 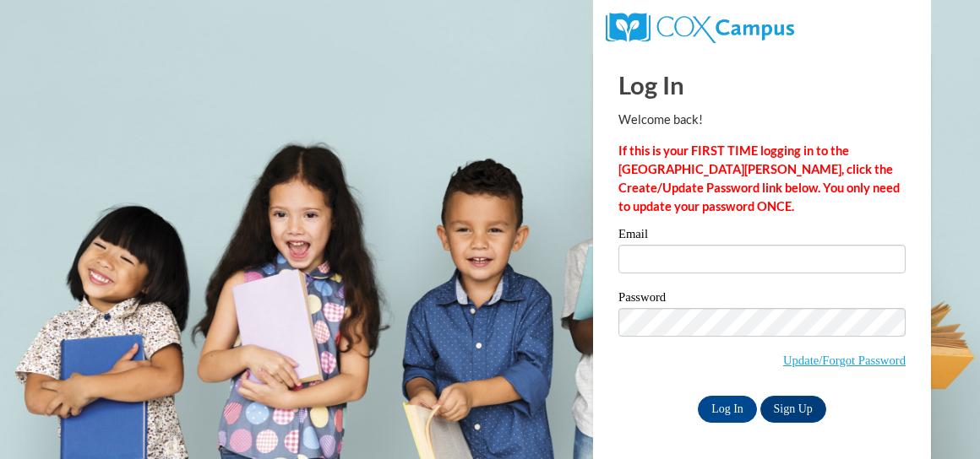 What do you see at coordinates (762, 237) in the screenshot?
I see `label: Email` at bounding box center [762, 237].